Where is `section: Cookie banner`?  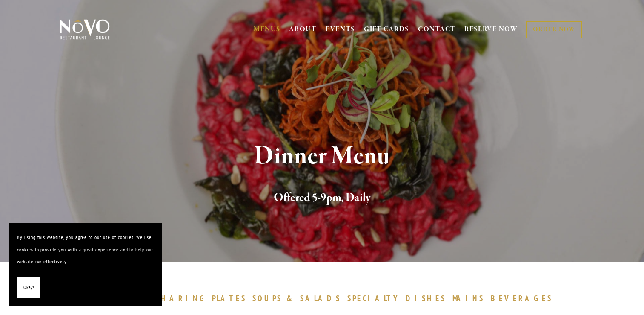
section: Cookie banner is located at coordinates (85, 264).